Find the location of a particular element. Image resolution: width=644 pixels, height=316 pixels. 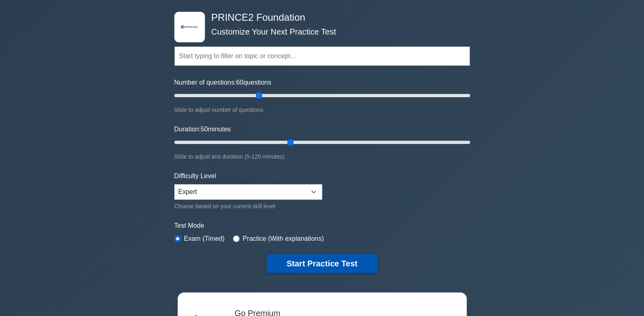

label: Duration: minutes is located at coordinates (202, 129).